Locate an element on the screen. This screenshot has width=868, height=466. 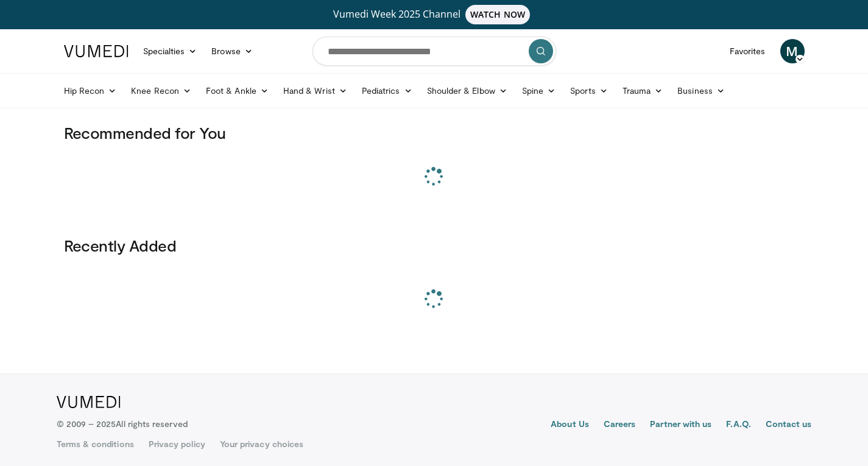
a: Vumedi Week 2025 ChannelWATCH NOW is located at coordinates (434, 15).